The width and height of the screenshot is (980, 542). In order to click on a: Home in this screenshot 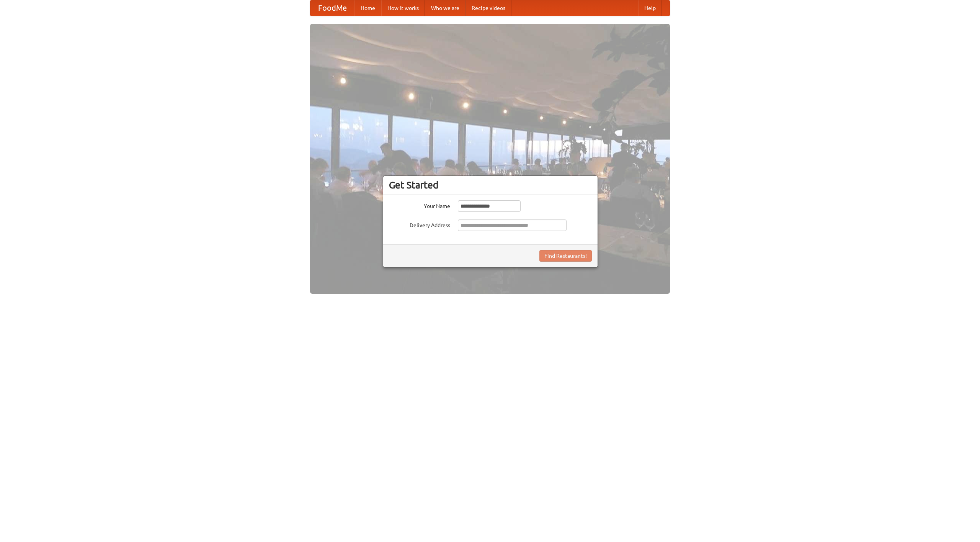, I will do `click(368, 8)`.